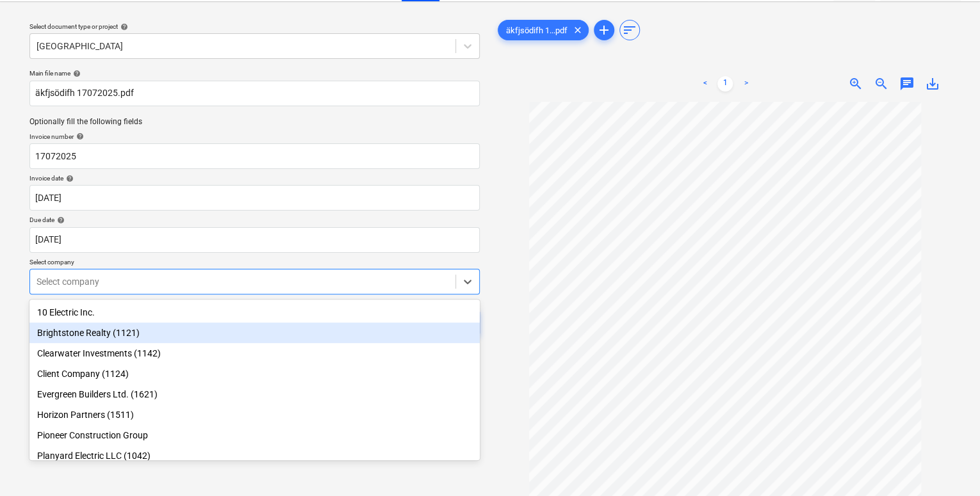  I want to click on div: Evergreen Builders Ltd. (1621), so click(254, 394).